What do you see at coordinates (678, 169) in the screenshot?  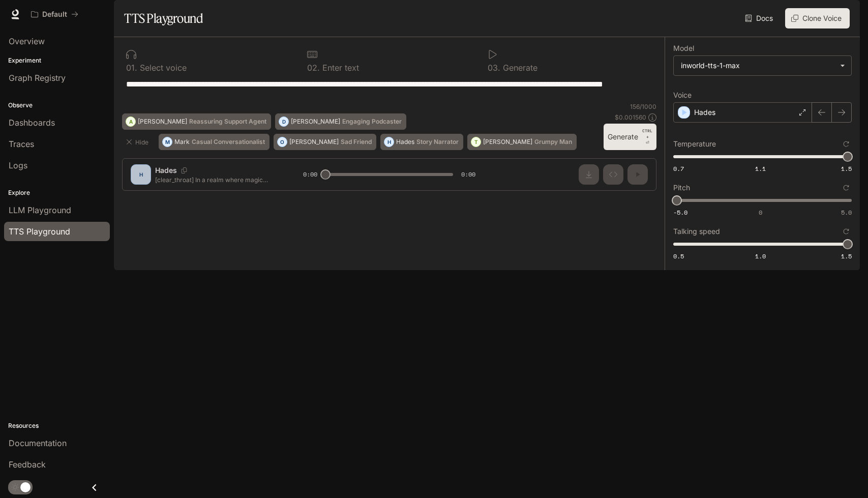 I see `span: 0.7` at bounding box center [678, 169].